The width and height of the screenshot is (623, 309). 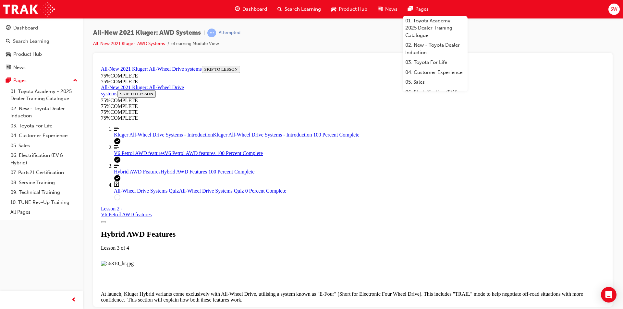 What do you see at coordinates (255, 9) in the screenshot?
I see `span: Dashboard` at bounding box center [255, 9].